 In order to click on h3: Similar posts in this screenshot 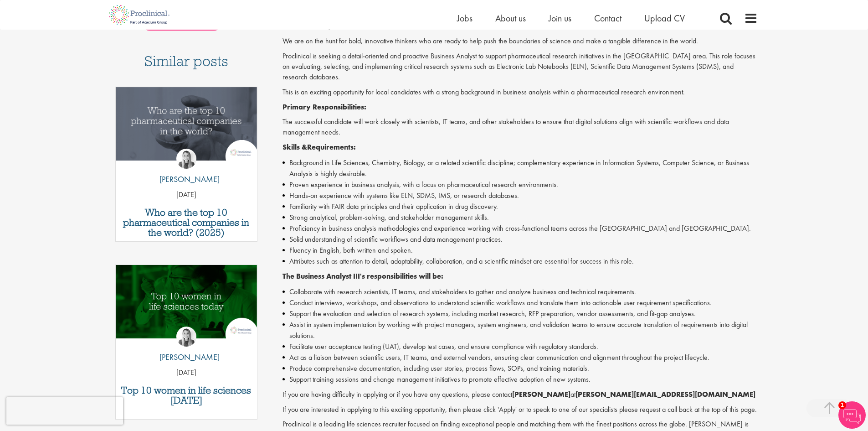, I will do `click(186, 65)`.